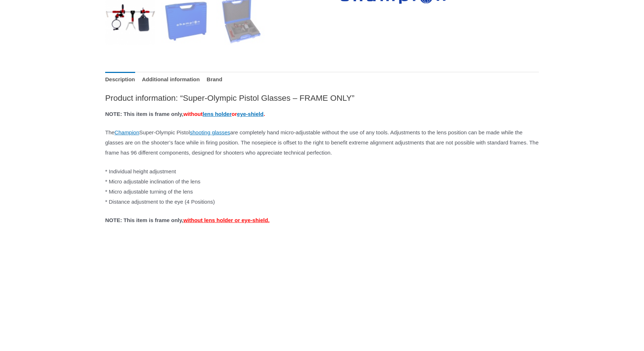  What do you see at coordinates (226, 220) in the screenshot?
I see `span: without lens holder or eye-shield.` at bounding box center [226, 220].